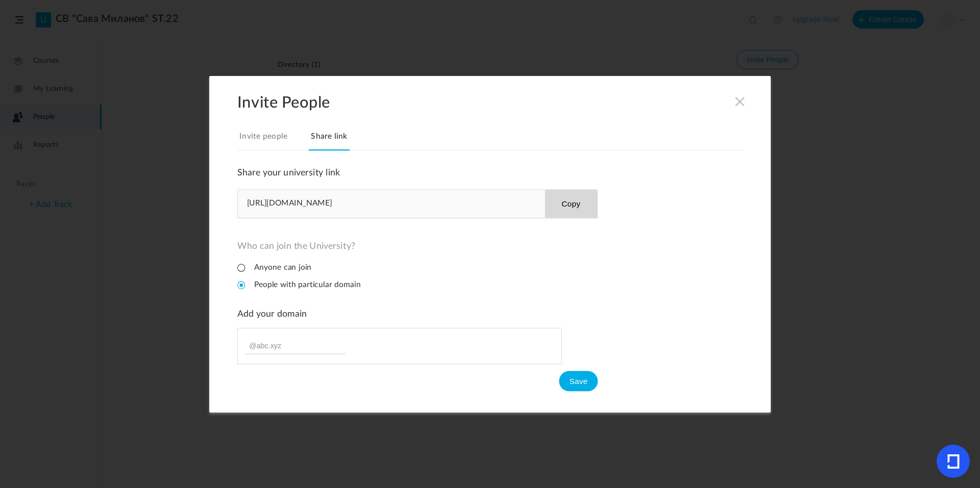 Image resolution: width=980 pixels, height=488 pixels. What do you see at coordinates (274, 267) in the screenshot?
I see `li: Anyone can join` at bounding box center [274, 267].